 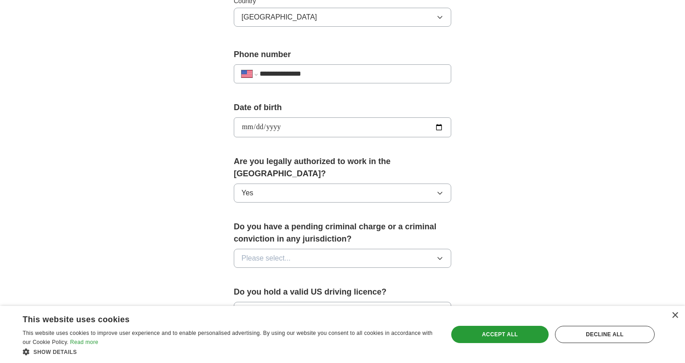 What do you see at coordinates (247, 193) in the screenshot?
I see `span: Yes` at bounding box center [247, 193].